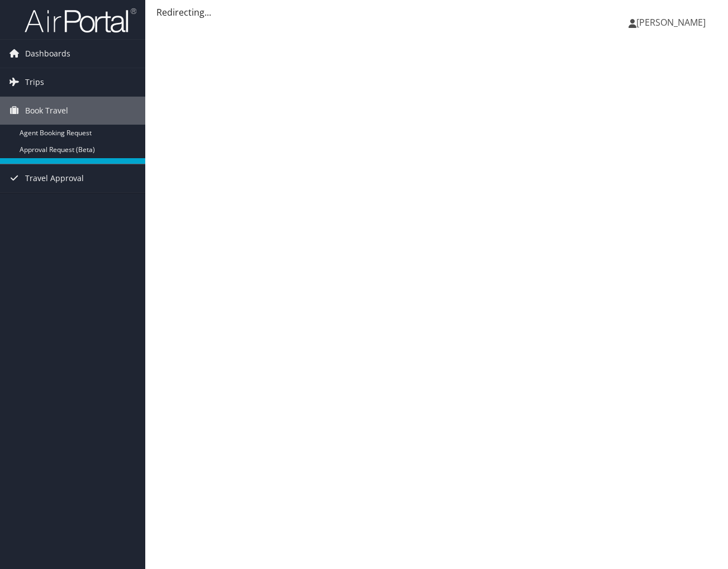 The image size is (728, 569). I want to click on span: Book Travel, so click(46, 111).